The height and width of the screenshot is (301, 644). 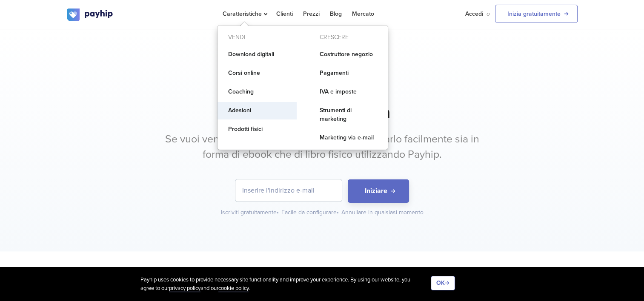 I want to click on a: Corsi online, so click(x=257, y=73).